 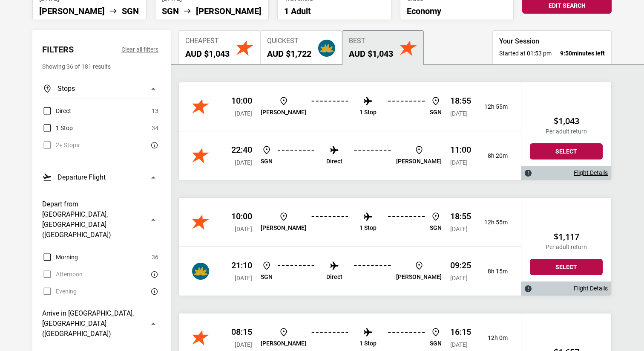 What do you see at coordinates (566, 53) in the screenshot?
I see `span: 9:50` at bounding box center [566, 53].